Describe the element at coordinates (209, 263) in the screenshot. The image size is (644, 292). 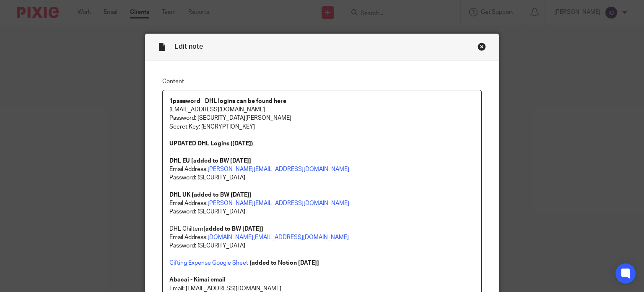
I see `a: Gifting Expense Google Sheet` at that location.